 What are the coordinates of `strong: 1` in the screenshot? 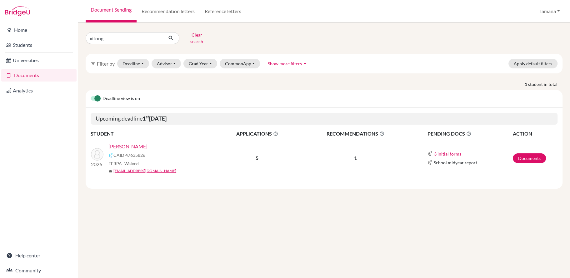 It's located at (526, 84).